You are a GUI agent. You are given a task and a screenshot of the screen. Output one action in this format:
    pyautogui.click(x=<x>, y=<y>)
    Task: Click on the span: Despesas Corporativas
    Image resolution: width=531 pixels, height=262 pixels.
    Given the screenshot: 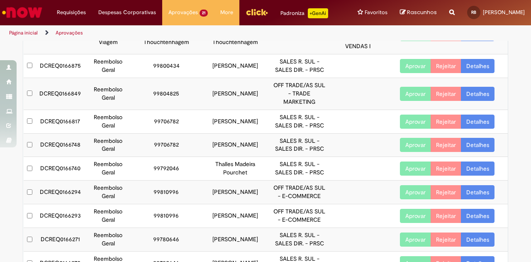 What is the action you would take?
    pyautogui.click(x=127, y=12)
    